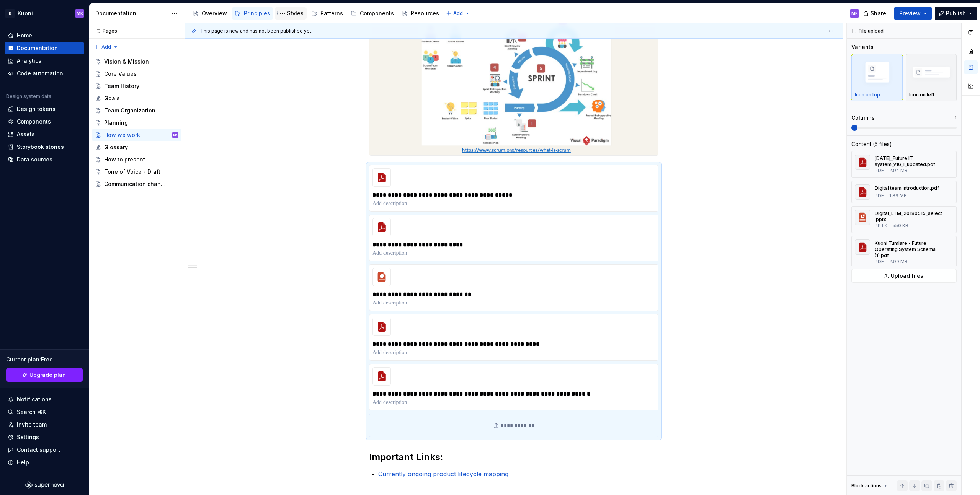  Describe the element at coordinates (34, 400) in the screenshot. I see `div: Notifications` at that location.